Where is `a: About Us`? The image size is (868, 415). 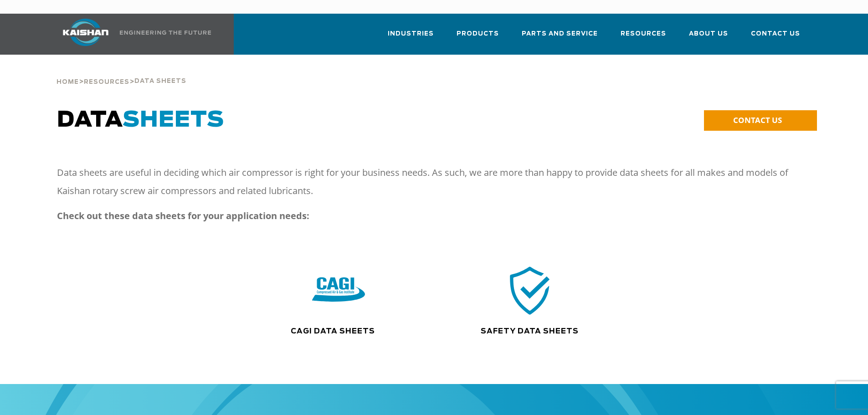
a: About Us is located at coordinates (709, 37).